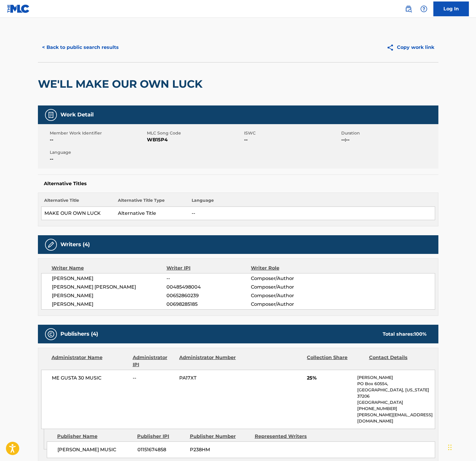 Image resolution: width=476 pixels, height=461 pixels. What do you see at coordinates (79, 334) in the screenshot?
I see `h5: Publishers (4)` at bounding box center [79, 334].